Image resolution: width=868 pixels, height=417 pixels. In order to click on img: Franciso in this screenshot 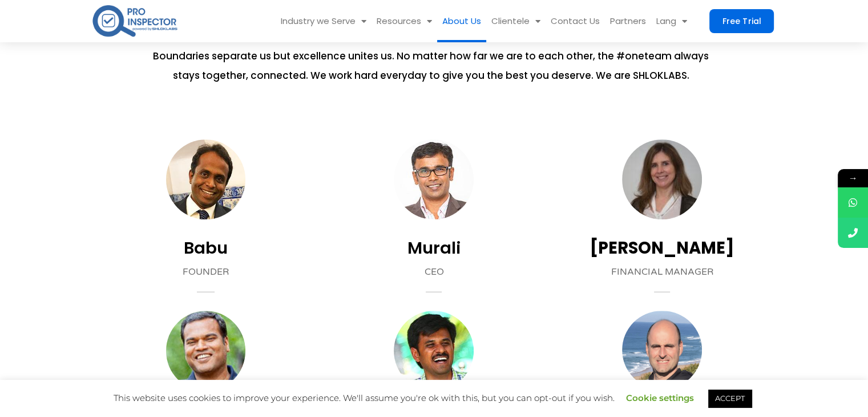, I will do `click(662, 350)`.